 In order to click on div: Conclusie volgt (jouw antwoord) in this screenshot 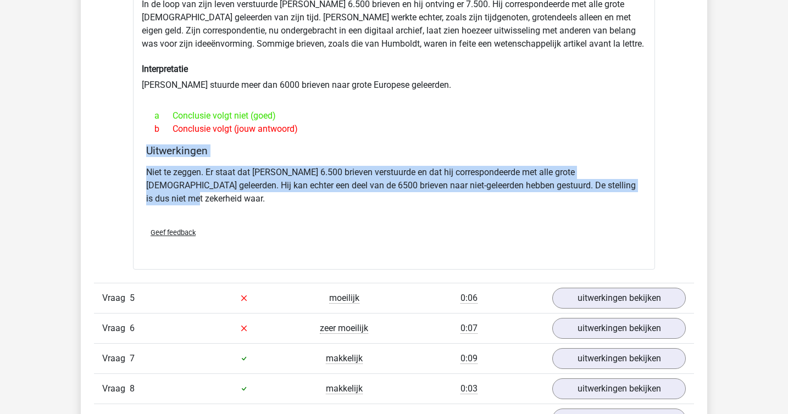, I will do `click(394, 129)`.